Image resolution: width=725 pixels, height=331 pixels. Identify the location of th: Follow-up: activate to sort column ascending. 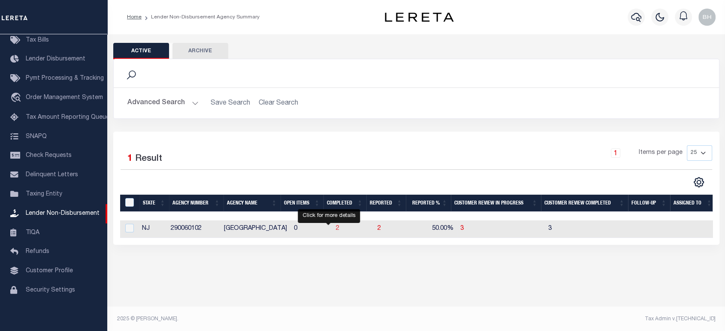
(649, 203).